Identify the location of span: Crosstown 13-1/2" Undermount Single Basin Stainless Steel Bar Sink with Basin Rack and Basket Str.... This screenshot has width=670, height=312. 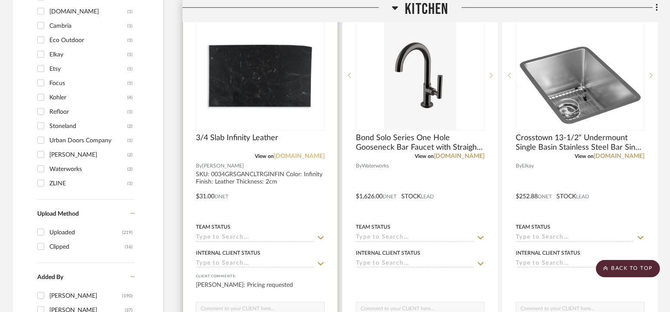
(580, 143).